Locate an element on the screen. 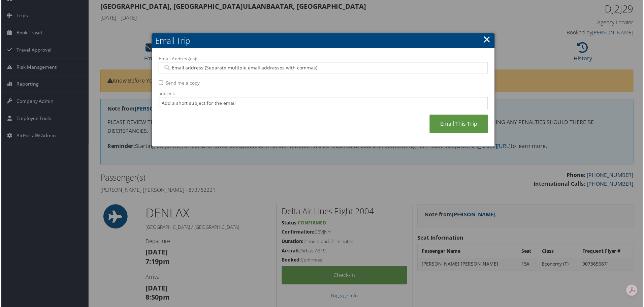  a: Email This Trip is located at coordinates (459, 125).